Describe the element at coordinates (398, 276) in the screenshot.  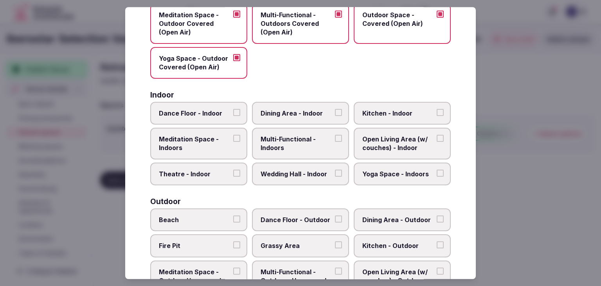
I see `span: Open Living Area (w/ couches) - Outdoor` at that location.